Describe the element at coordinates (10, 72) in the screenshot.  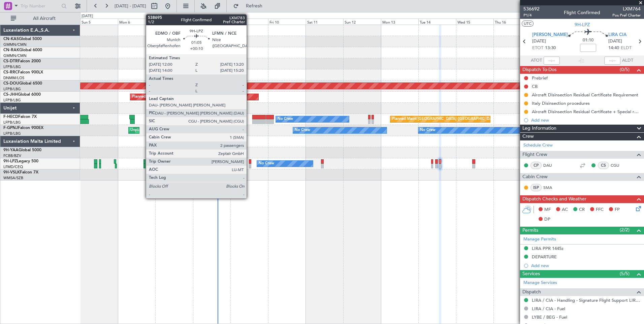
I see `span: CS-RRC` at that location.